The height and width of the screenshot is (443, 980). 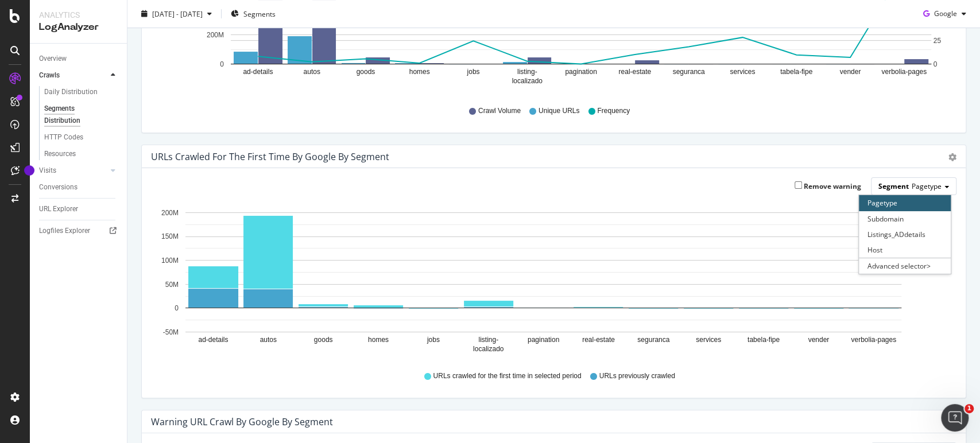 I want to click on span: Google, so click(x=945, y=13).